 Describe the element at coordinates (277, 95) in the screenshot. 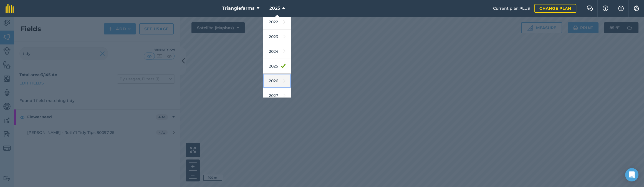

I see `a: 2027` at that location.